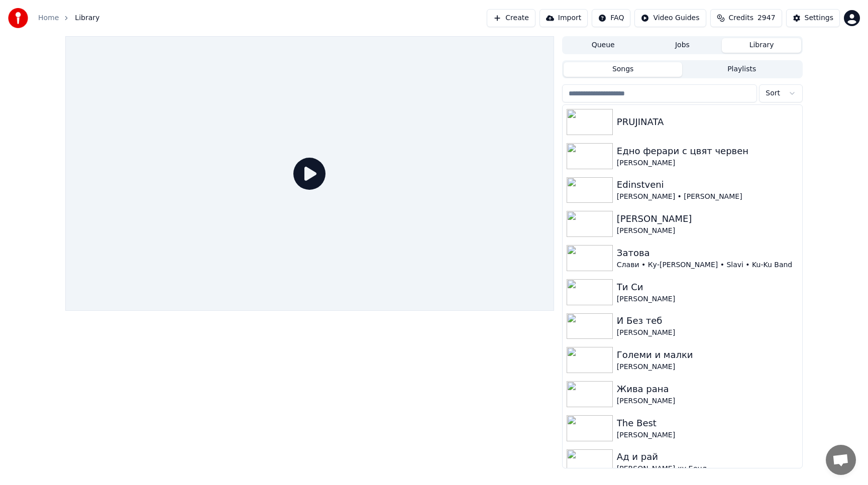 The width and height of the screenshot is (868, 485). I want to click on button: Playlists, so click(741, 69).